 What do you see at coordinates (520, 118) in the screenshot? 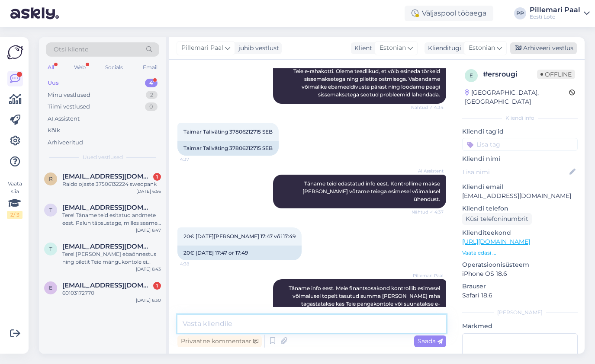
I see `div: Kliendi info` at bounding box center [520, 118].